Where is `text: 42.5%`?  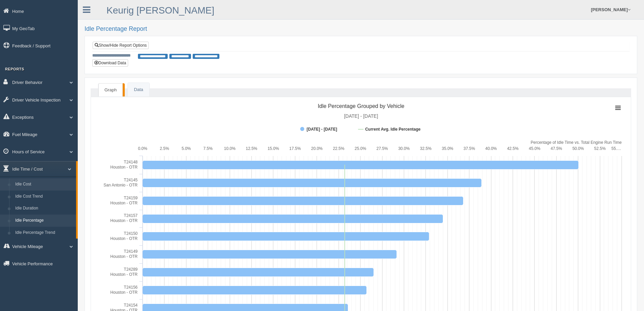
text: 42.5% is located at coordinates (513, 149).